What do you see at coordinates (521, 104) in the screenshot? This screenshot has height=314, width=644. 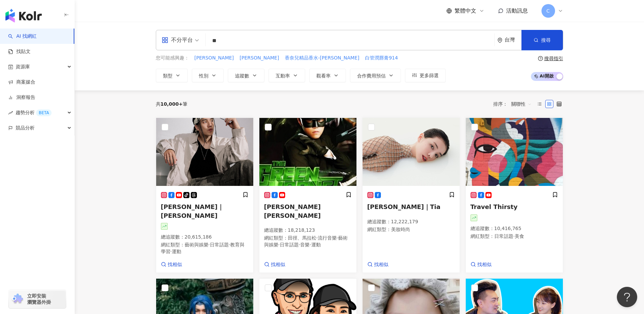 I see `span: 關聯性` at bounding box center [521, 104].